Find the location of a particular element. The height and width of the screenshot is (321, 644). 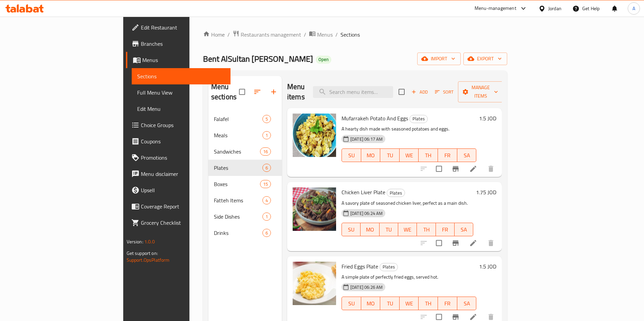

span: Promotions is located at coordinates (183, 158).